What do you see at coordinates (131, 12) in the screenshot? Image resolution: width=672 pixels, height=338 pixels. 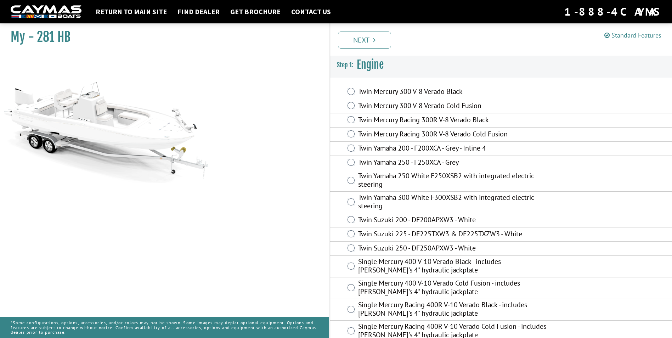 I see `a: Return to main site` at bounding box center [131, 12].